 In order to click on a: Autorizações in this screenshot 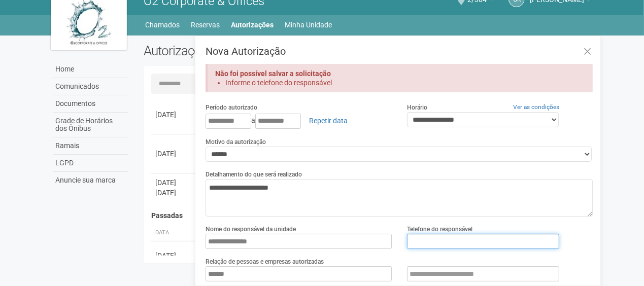, I will do `click(253, 25)`.